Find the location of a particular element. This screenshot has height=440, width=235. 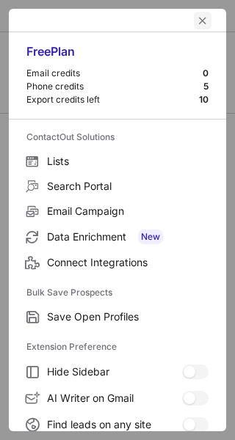

span: Hide Sidebar is located at coordinates (114, 372).